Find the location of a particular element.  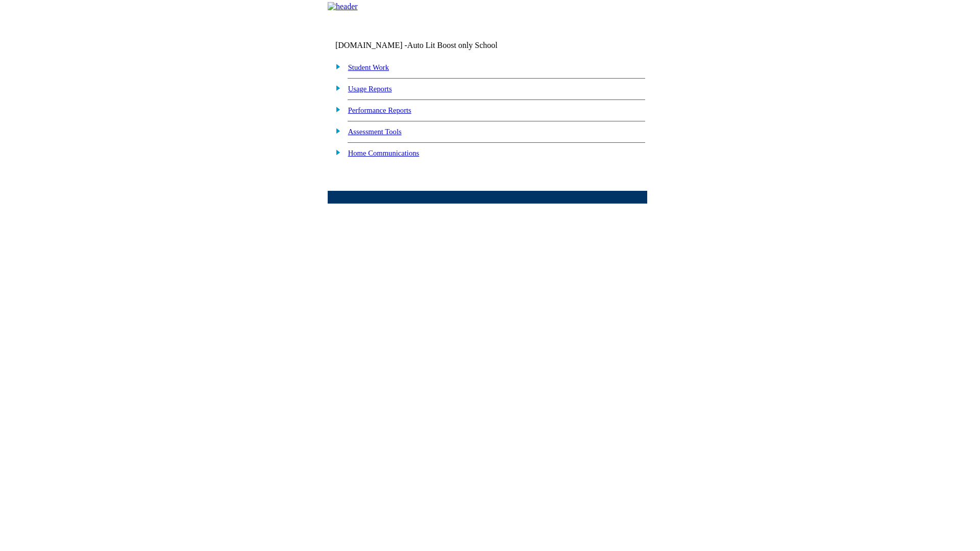

img: header is located at coordinates (342, 7).